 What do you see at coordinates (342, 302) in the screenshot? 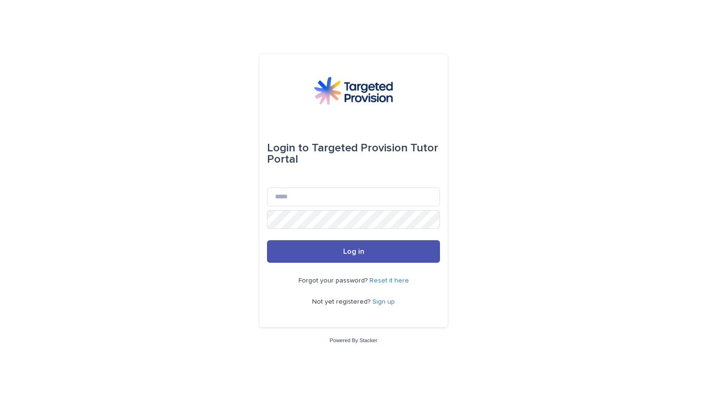
I see `span: Not yet registered?` at bounding box center [342, 302].